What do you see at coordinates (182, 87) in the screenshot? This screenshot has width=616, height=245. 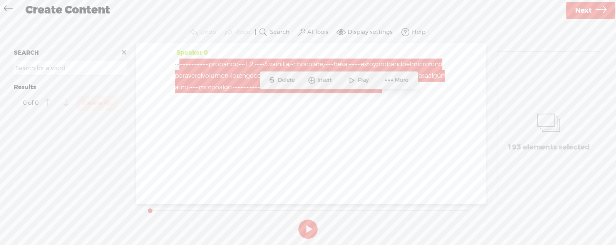 I see `span: auto.` at bounding box center [182, 87].